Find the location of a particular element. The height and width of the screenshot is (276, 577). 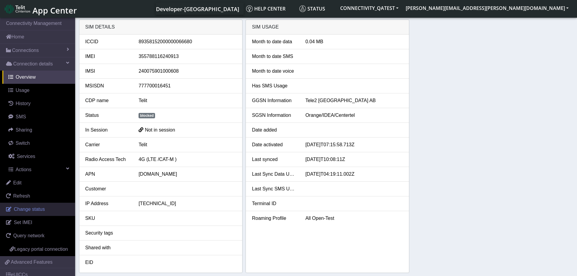

div: In Session is located at coordinates (108, 130).